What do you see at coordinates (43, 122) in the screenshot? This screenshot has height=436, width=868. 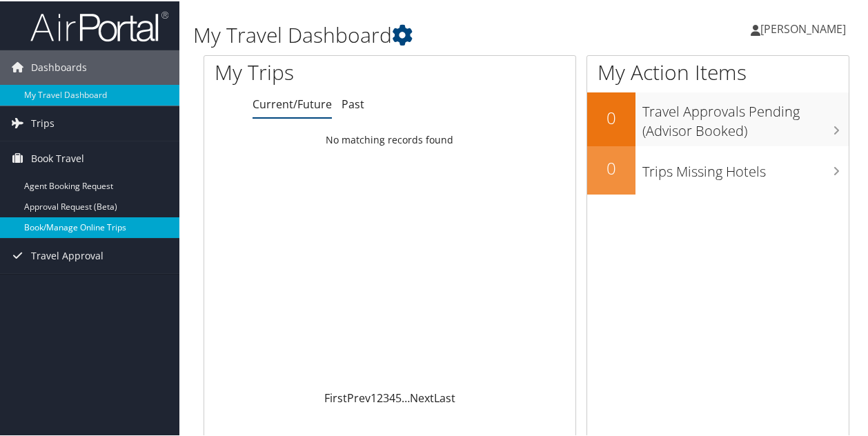 I see `span: Trips` at bounding box center [43, 122].